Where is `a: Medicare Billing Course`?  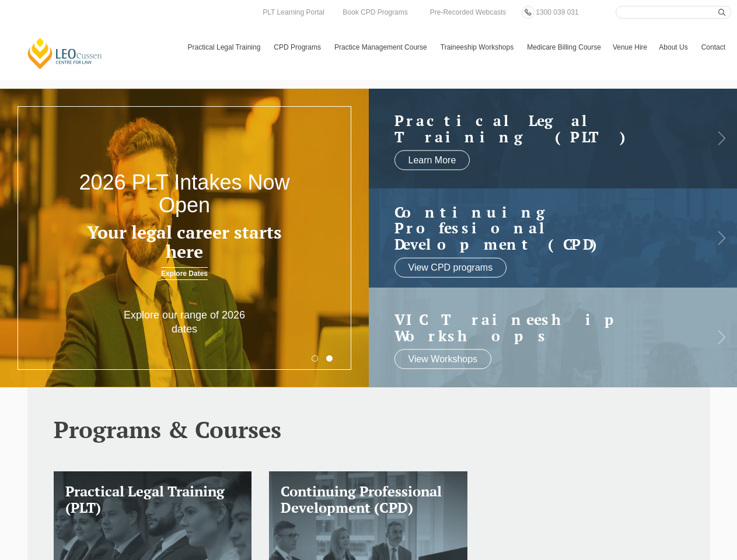
a: Medicare Billing Course is located at coordinates (563, 48).